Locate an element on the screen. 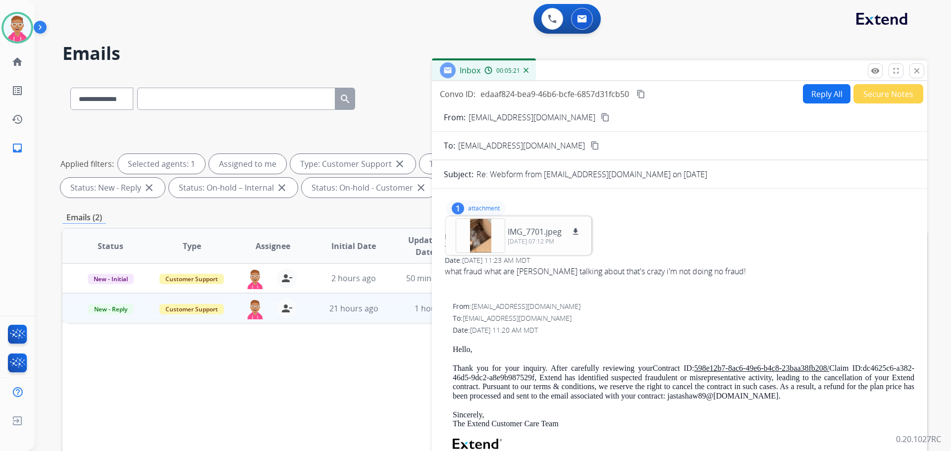  mat-icon: history is located at coordinates (17, 119).